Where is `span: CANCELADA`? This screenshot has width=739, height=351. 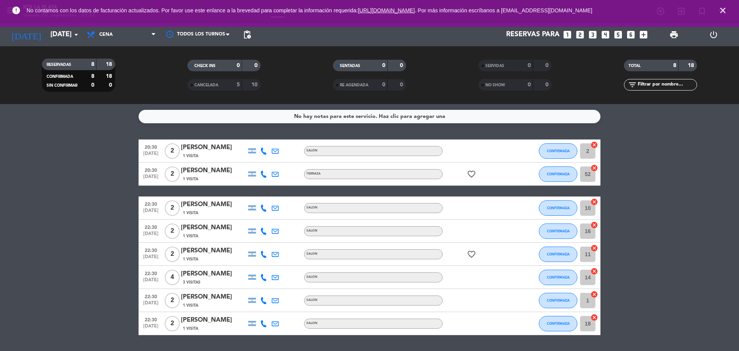 span: CANCELADA is located at coordinates (206, 85).